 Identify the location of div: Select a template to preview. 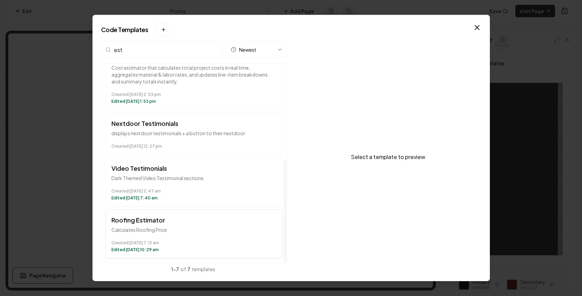
(388, 157).